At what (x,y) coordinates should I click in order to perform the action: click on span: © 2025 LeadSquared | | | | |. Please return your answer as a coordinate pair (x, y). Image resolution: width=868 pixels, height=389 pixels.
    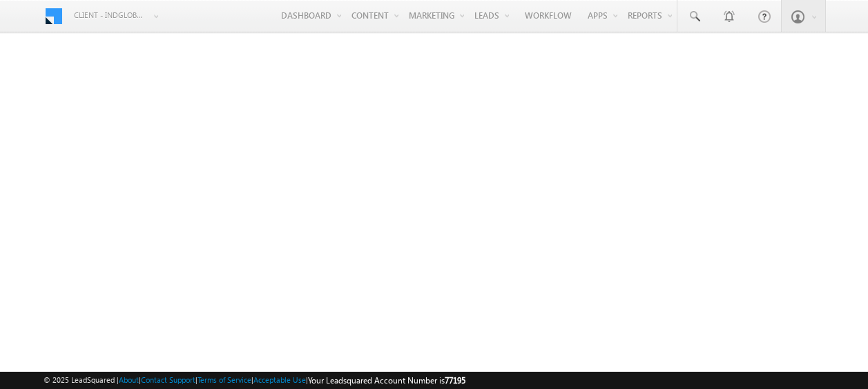
    Looking at the image, I should click on (254, 380).